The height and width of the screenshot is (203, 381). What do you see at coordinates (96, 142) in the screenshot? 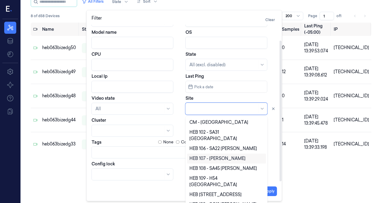
I see `label: Tags` at bounding box center [96, 142].